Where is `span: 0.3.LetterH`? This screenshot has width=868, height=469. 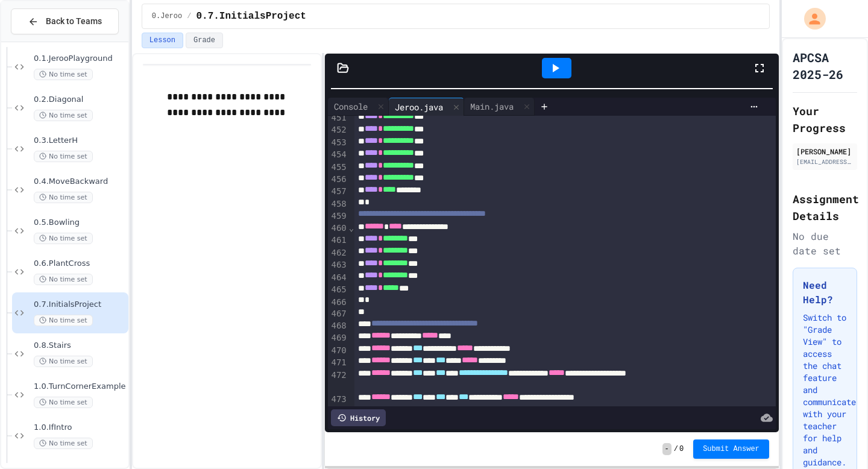 span: 0.3.LetterH is located at coordinates (80, 140).